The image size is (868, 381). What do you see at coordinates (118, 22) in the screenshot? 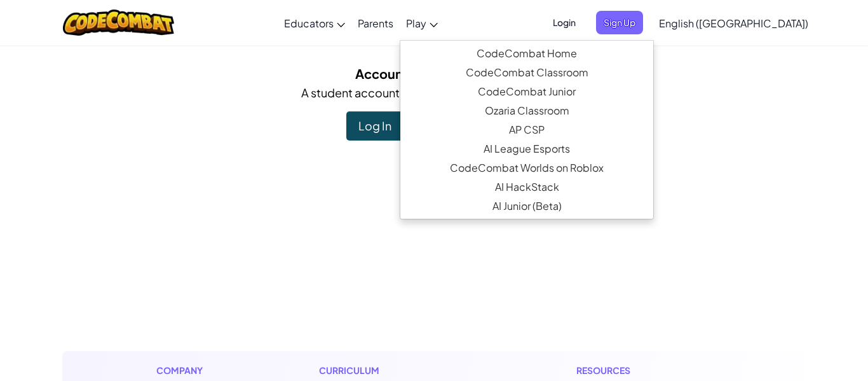
I see `a: CodeCombat logo` at bounding box center [118, 22].